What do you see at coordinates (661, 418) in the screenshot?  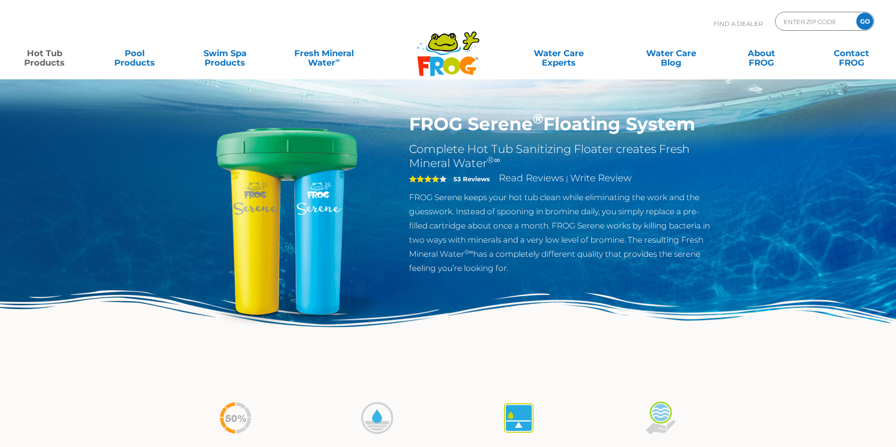 I see `img: icon-soft-feeling` at bounding box center [661, 418].